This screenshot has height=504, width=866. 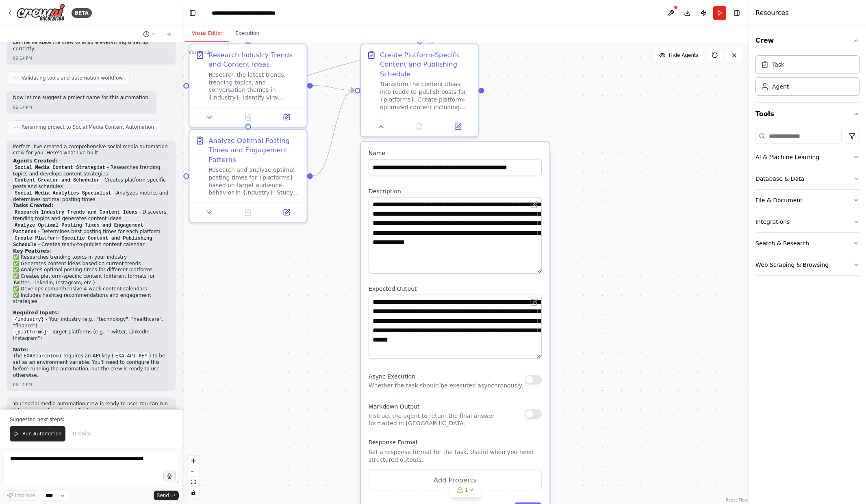 I want to click on p: Suggested next steps:, so click(x=91, y=419).